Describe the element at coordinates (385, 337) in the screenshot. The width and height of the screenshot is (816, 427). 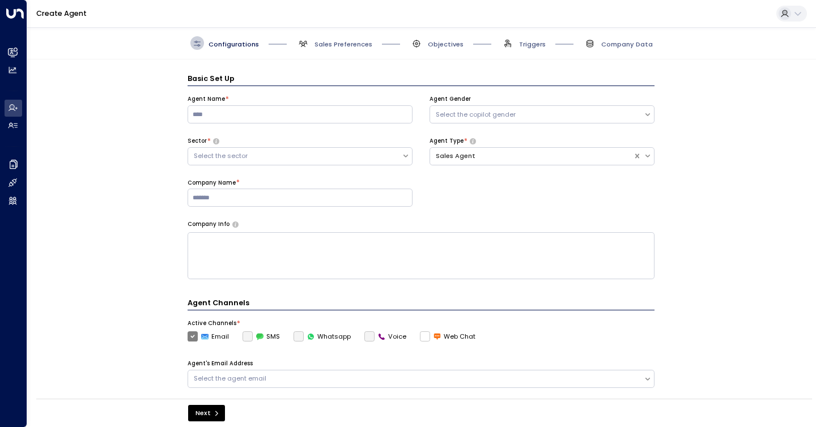
I see `label: Voice` at that location.